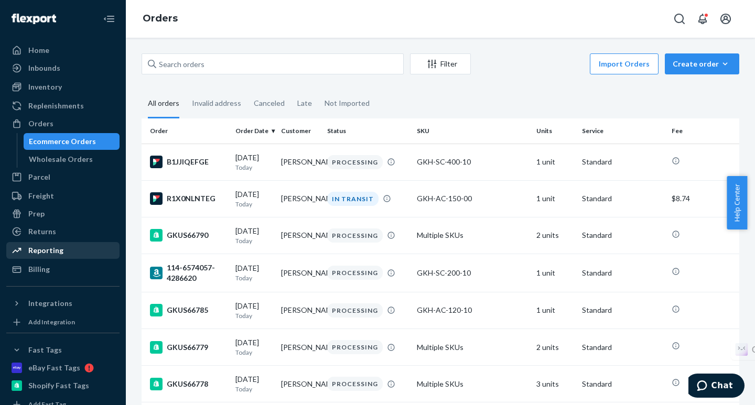 The width and height of the screenshot is (755, 405). I want to click on th: Order, so click(186, 131).